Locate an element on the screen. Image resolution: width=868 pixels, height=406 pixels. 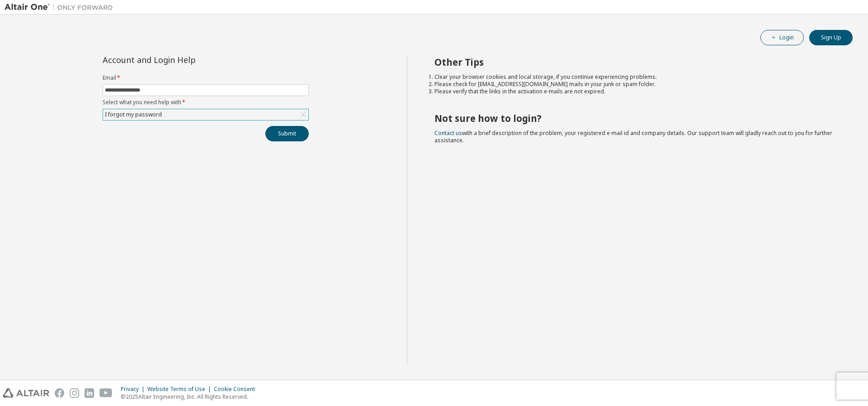
li: Please verify that the links in the activation e-mails are not expired. is located at coordinates (636, 92).